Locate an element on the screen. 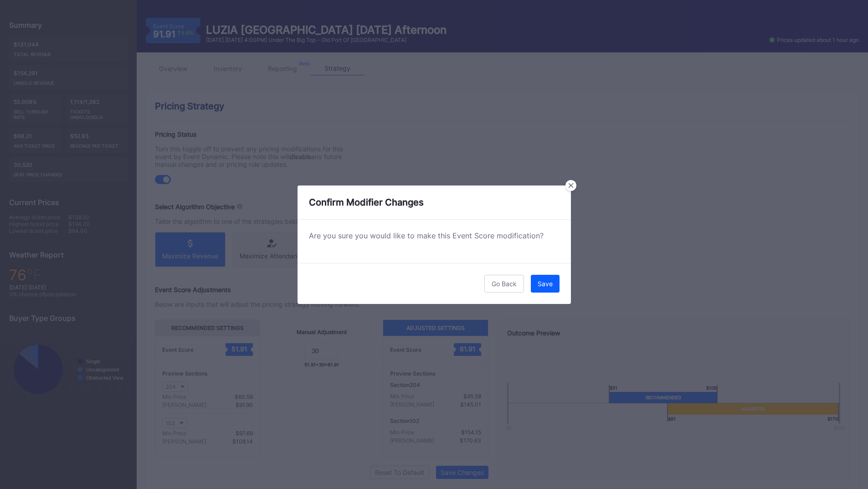 Image resolution: width=868 pixels, height=489 pixels. div: Go Back is located at coordinates (503, 284).